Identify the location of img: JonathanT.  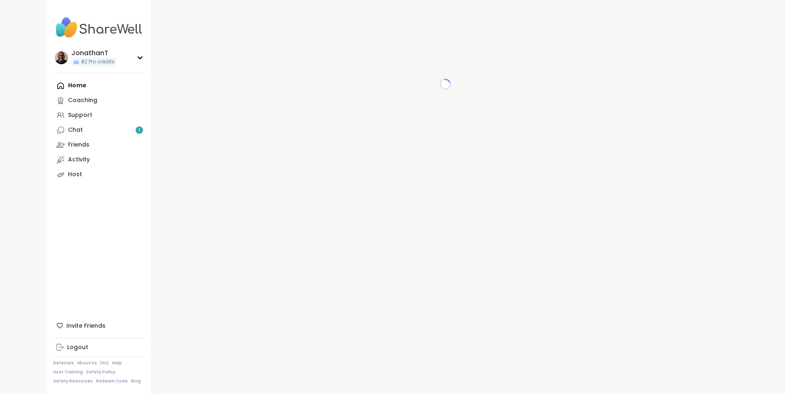
(61, 58).